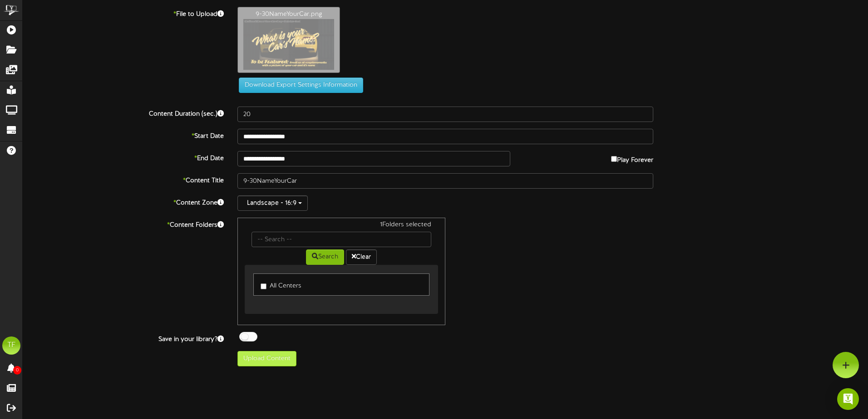  I want to click on input: -- Search --, so click(342, 239).